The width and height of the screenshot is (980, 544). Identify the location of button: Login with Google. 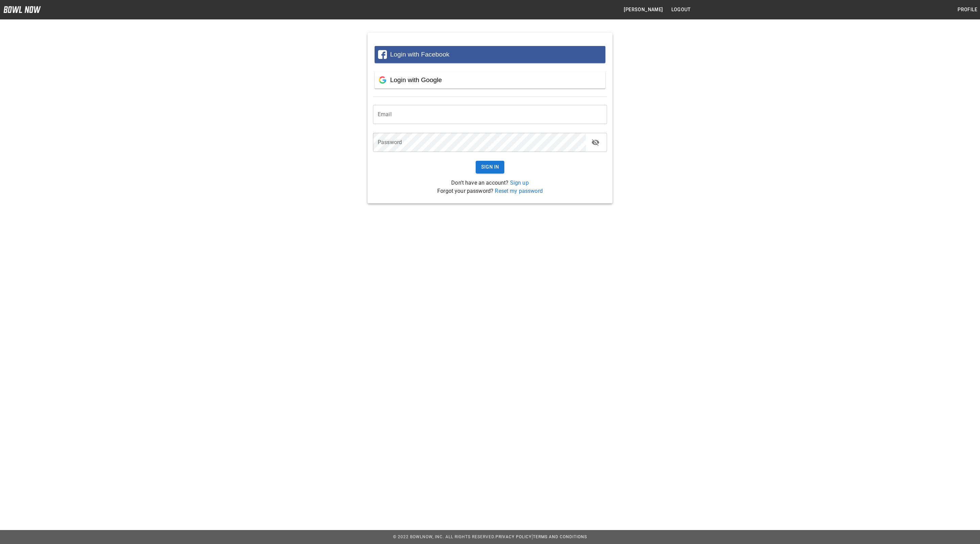
(490, 80).